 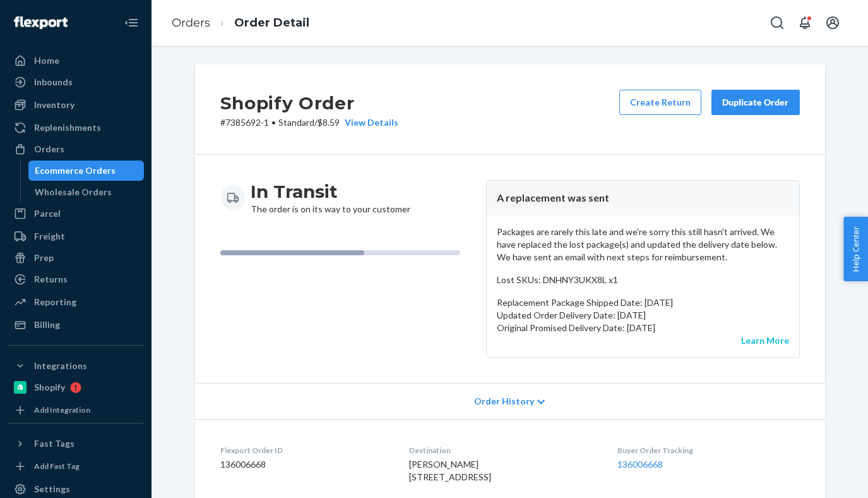 I want to click on span: Help Center, so click(x=856, y=249).